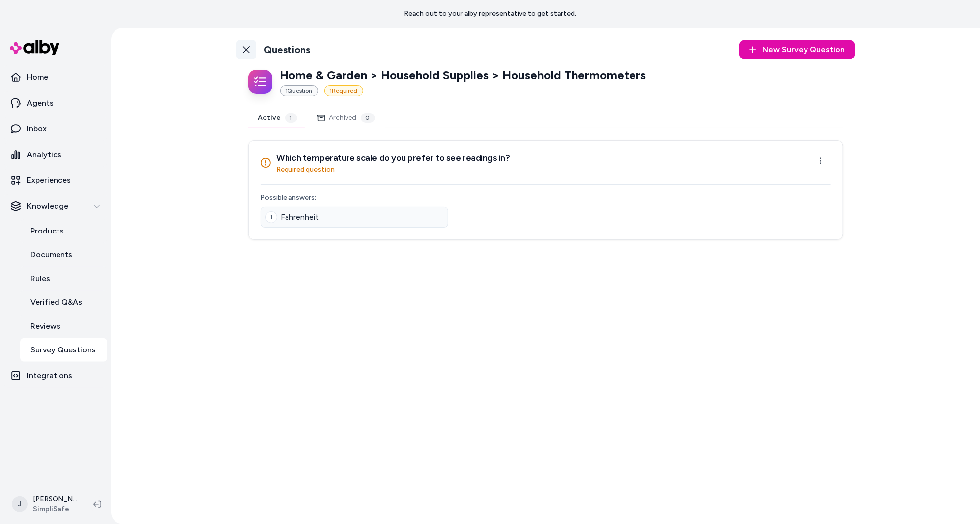 This screenshot has height=524, width=980. Describe the element at coordinates (798, 49) in the screenshot. I see `button: New Survey Question` at that location.